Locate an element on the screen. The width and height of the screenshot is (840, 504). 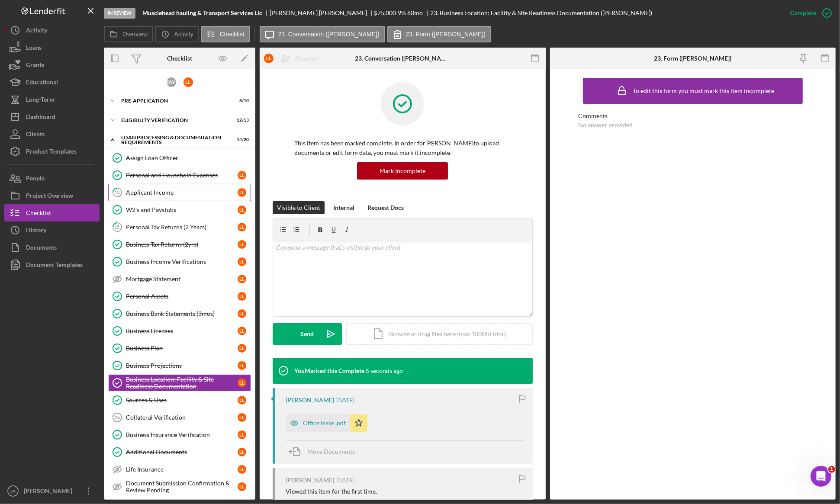
button: Product Templates is located at coordinates (52, 152).